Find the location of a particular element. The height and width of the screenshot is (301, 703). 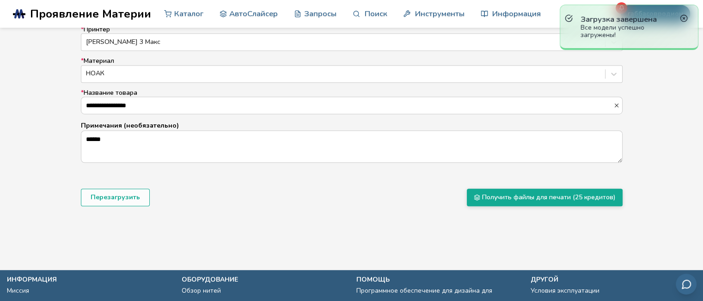

font: другой is located at coordinates (545, 279).